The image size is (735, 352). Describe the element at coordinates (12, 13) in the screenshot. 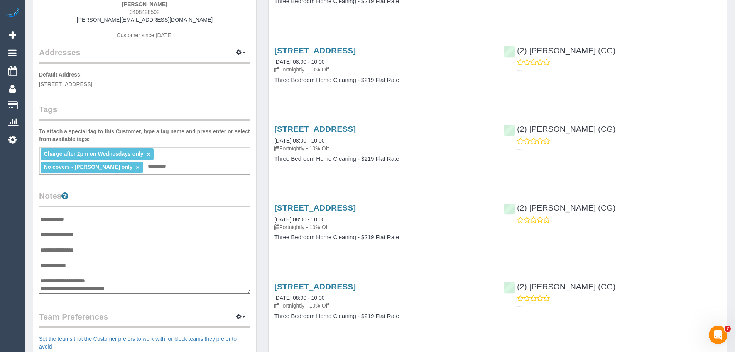

I see `a: Automaid Logo` at that location.